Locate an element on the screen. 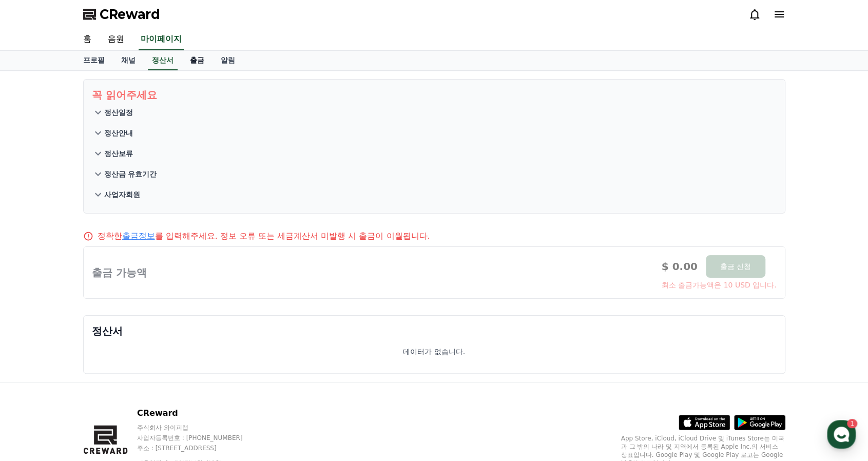 The height and width of the screenshot is (461, 868). a: CReward is located at coordinates (122, 15).